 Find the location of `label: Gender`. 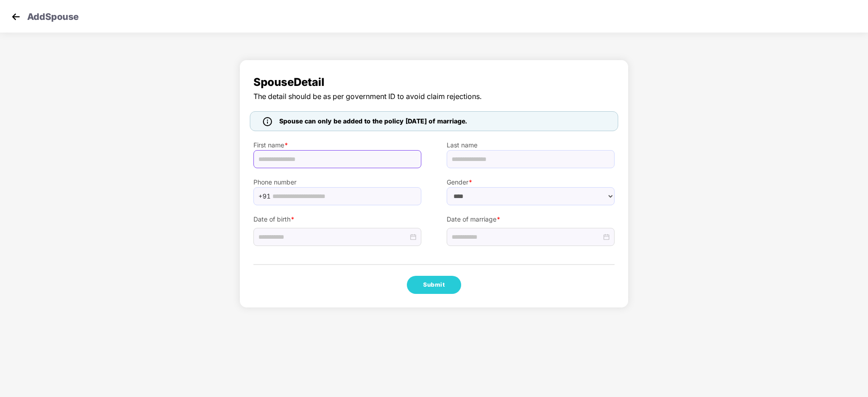

label: Gender is located at coordinates (530, 182).